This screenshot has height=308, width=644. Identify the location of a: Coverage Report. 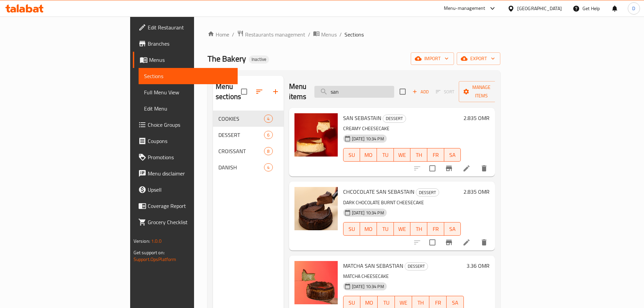
(185, 206).